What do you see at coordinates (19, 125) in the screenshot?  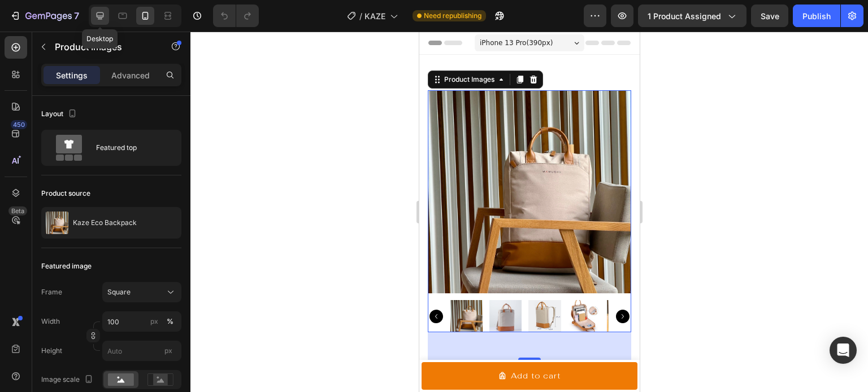 I see `div: 450` at bounding box center [19, 125].